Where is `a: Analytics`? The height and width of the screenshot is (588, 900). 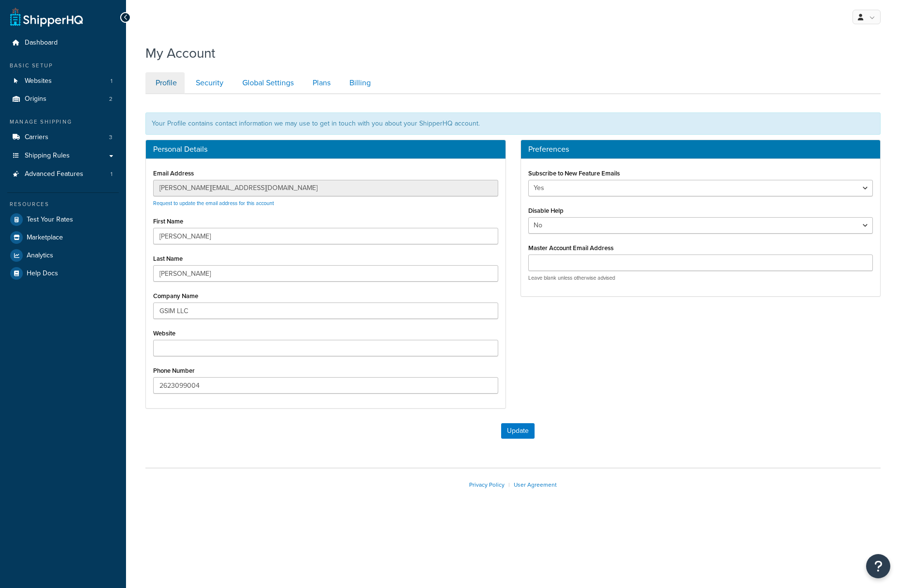 a: Analytics is located at coordinates (63, 256).